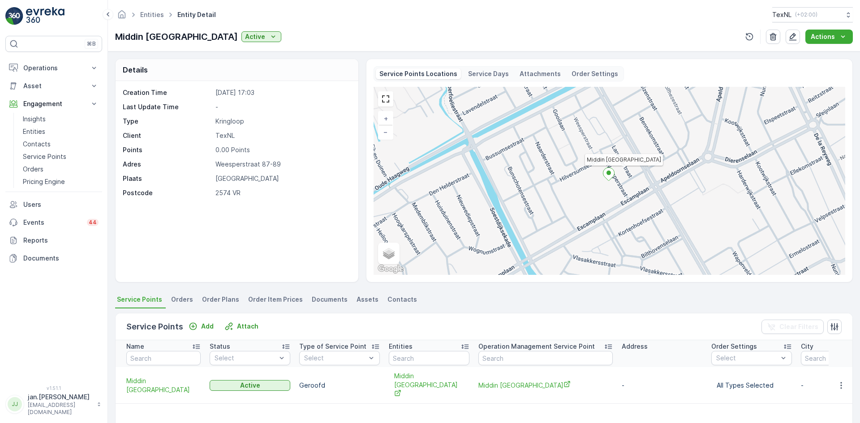  I want to click on p: Reports, so click(61, 241).